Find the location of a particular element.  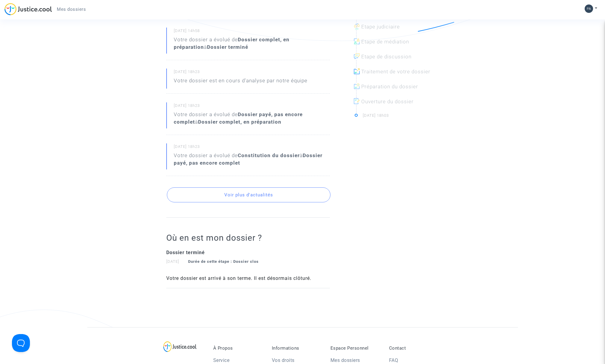

div: Votre dossier est arrivé à son terme. Il est désormais clôturé. is located at coordinates (248, 278).